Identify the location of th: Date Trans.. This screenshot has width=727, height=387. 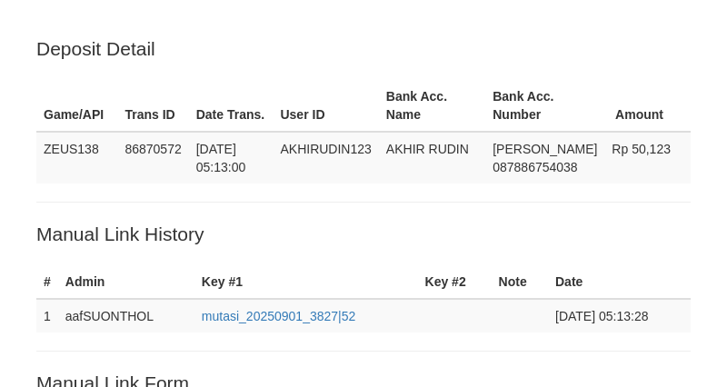
(231, 105).